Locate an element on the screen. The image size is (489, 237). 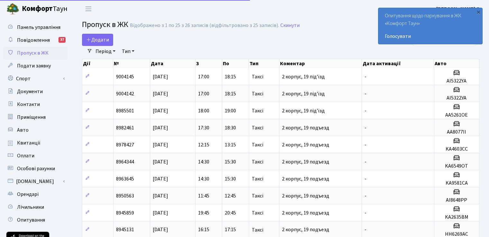
a: Повідомлення37 is located at coordinates (35, 40).